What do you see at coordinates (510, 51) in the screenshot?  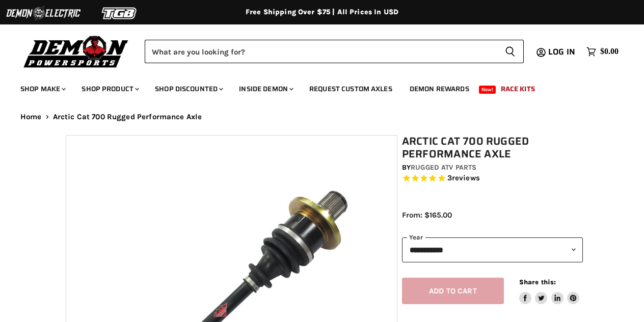 I see `button: Search` at bounding box center [510, 51].